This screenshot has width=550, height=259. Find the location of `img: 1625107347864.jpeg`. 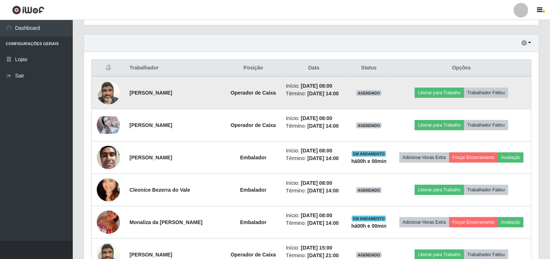

img: 1625107347864.jpeg is located at coordinates (108, 92).